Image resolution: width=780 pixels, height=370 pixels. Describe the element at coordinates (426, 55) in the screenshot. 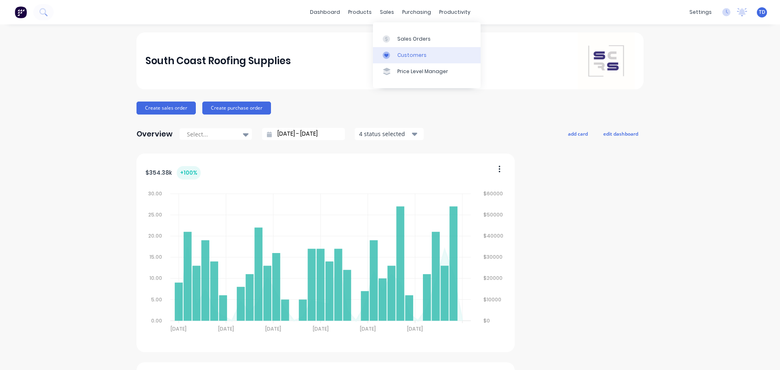

I see `a: Customers` at that location.